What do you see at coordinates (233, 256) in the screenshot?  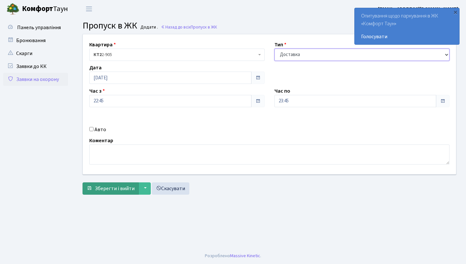 I see `div: Розроблено .` at bounding box center [233, 256].